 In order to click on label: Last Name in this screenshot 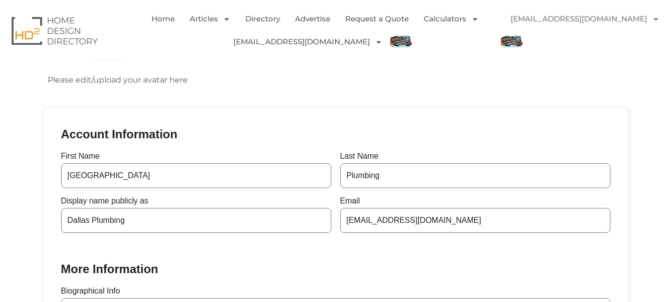, I will do `click(475, 156)`.